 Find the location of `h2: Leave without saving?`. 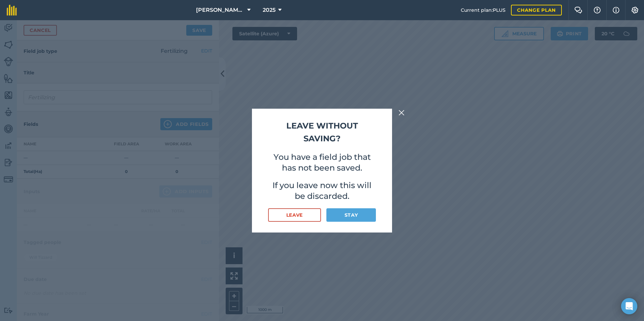

h2: Leave without saving? is located at coordinates (322, 132).